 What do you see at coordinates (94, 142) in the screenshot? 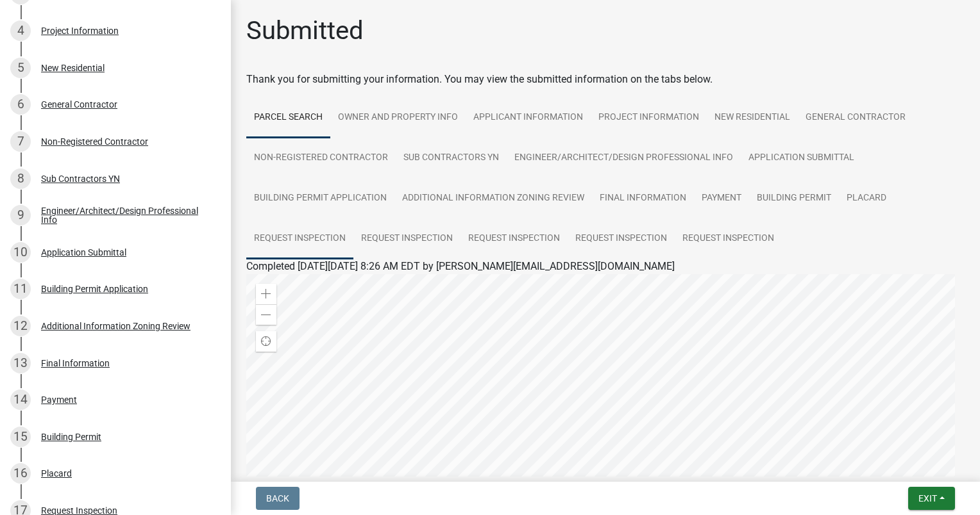
I see `div: Non-Registered Contractor` at bounding box center [94, 142].